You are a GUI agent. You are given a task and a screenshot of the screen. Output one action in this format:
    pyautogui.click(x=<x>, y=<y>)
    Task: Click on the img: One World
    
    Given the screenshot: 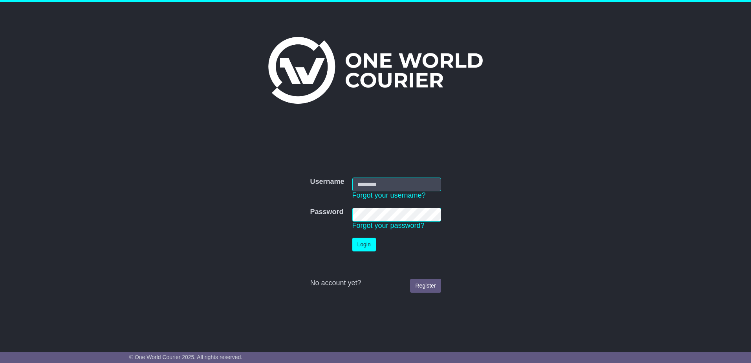 What is the action you would take?
    pyautogui.click(x=375, y=70)
    